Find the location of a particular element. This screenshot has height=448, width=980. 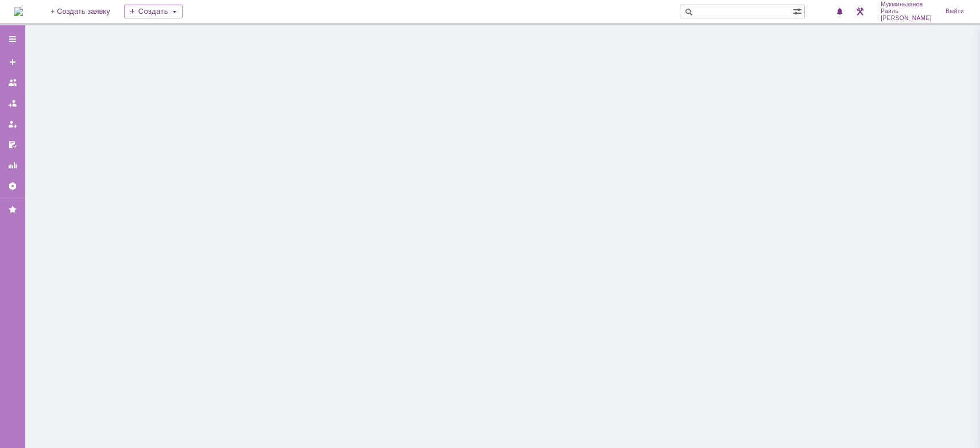

a: Заявки на командах is located at coordinates (13, 83).